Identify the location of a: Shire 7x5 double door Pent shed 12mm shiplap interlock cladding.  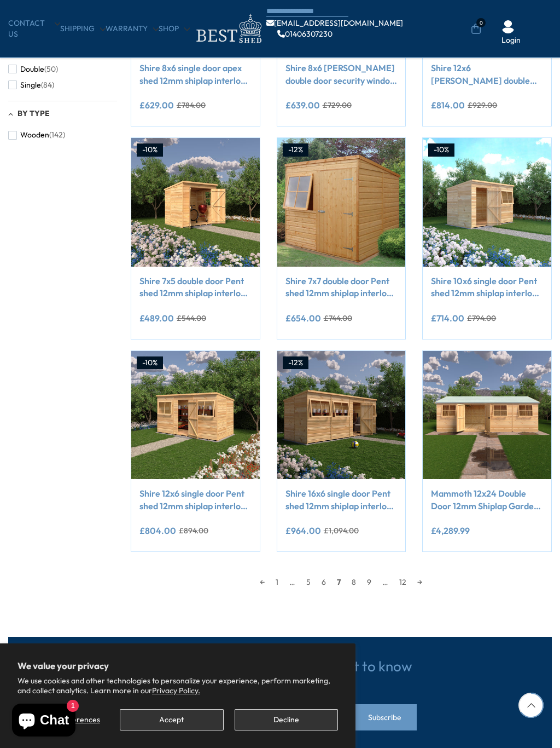
(195, 287).